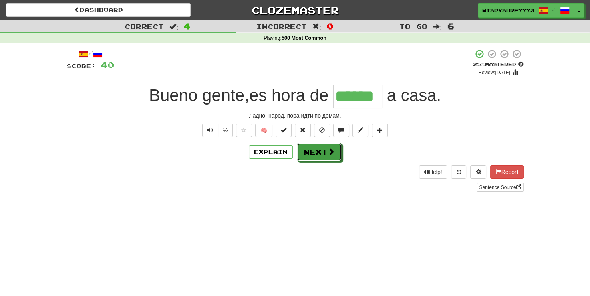 This screenshot has width=590, height=296. Describe the element at coordinates (98, 10) in the screenshot. I see `a: Dashboard` at that location.